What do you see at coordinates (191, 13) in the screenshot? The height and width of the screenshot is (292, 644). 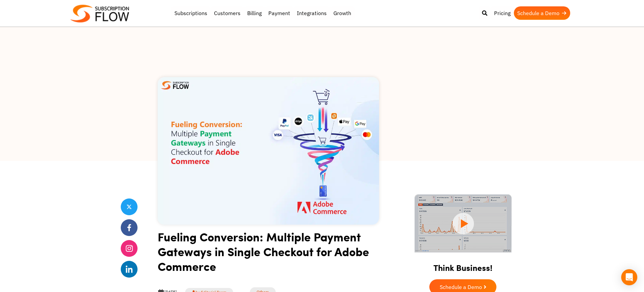 I see `a: Subscriptions` at bounding box center [191, 13].